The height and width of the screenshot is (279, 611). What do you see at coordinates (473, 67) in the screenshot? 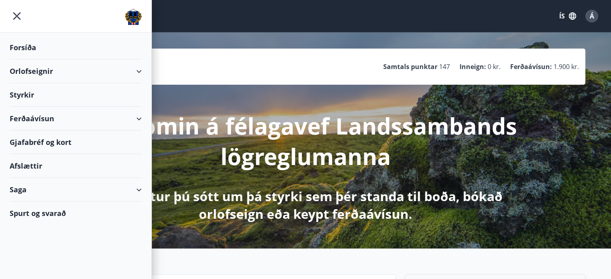
I see `p: Inneign :` at bounding box center [473, 67].